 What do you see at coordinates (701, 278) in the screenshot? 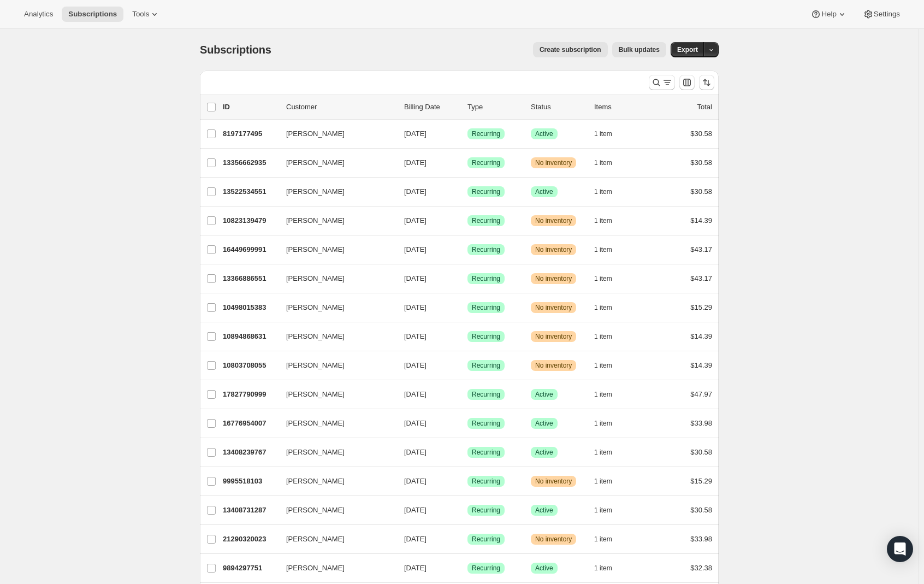
I see `span: $43.17` at bounding box center [701, 278].